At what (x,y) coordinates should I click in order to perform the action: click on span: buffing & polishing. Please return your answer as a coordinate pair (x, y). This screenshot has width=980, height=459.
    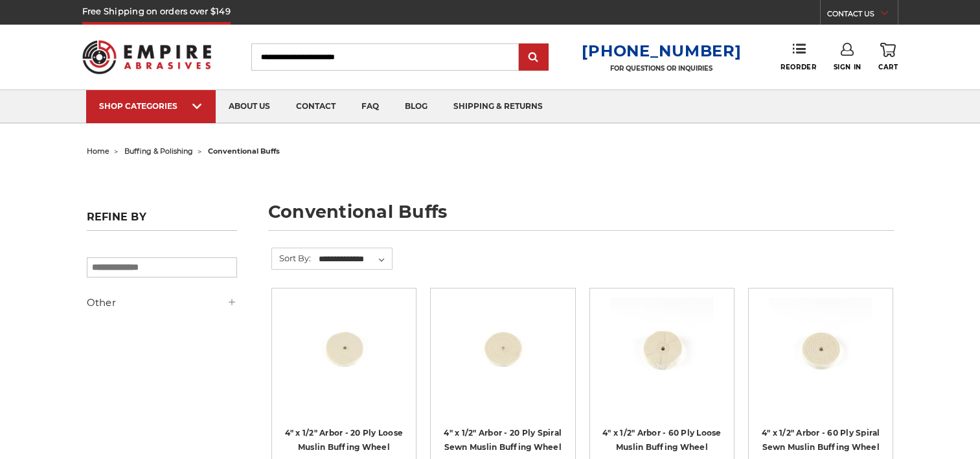
    Looking at the image, I should click on (159, 151).